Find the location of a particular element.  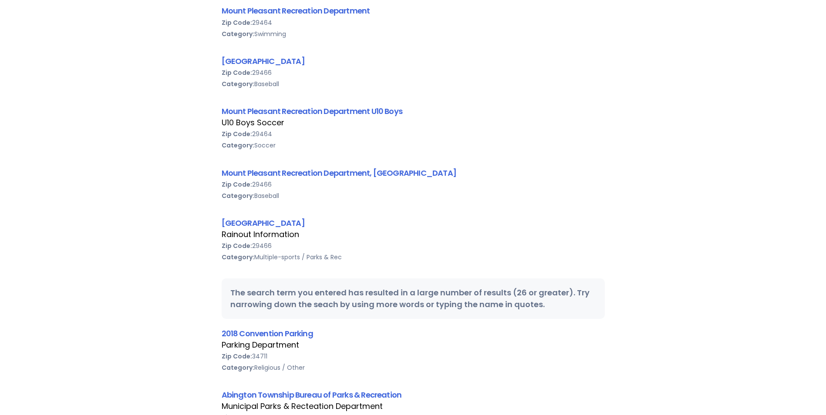

div: The search term you entered has resulted in a large number of results (26 or greater). Try narrow... is located at coordinates (413, 299).